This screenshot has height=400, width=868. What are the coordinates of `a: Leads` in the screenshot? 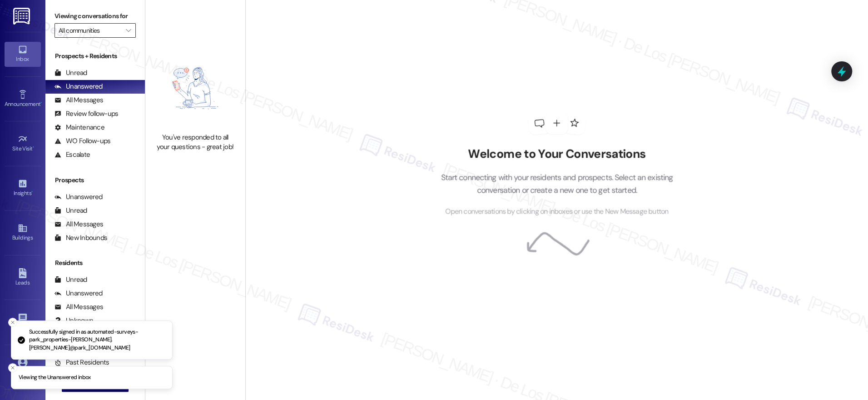 It's located at (23, 278).